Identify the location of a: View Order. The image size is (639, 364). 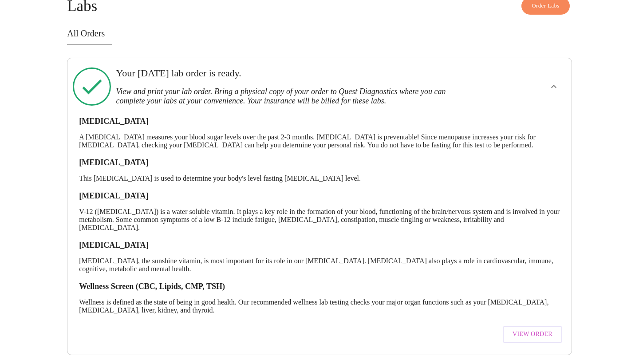
(533, 334).